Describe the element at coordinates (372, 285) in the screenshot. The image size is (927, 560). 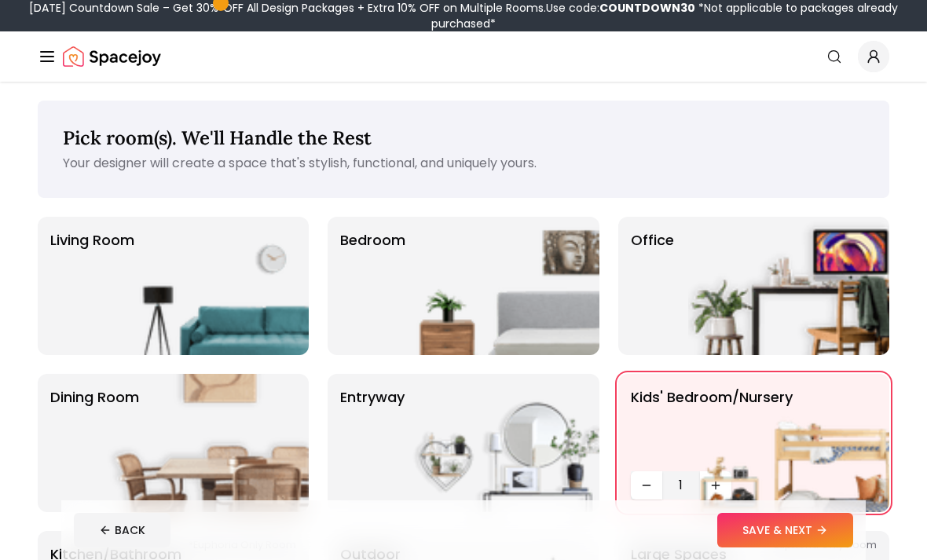
I see `p: Bedroom` at that location.